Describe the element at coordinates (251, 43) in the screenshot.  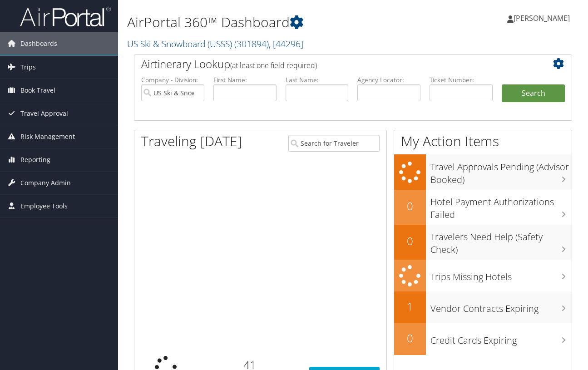
I see `span: ( 301894 )` at that location.